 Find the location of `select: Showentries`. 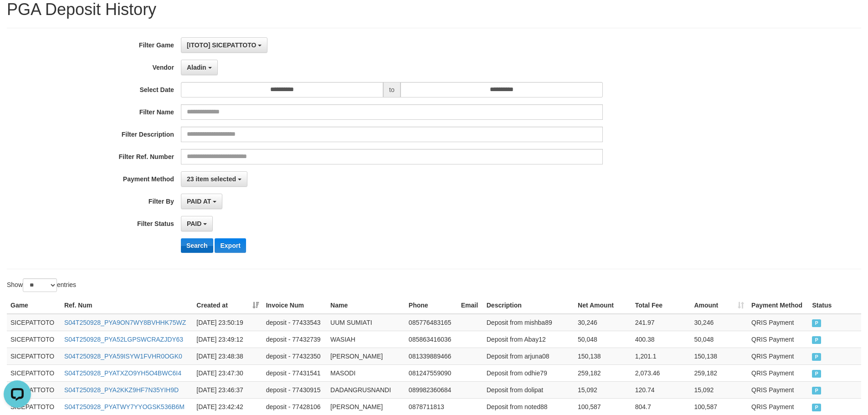

select: Showentries is located at coordinates (40, 285).